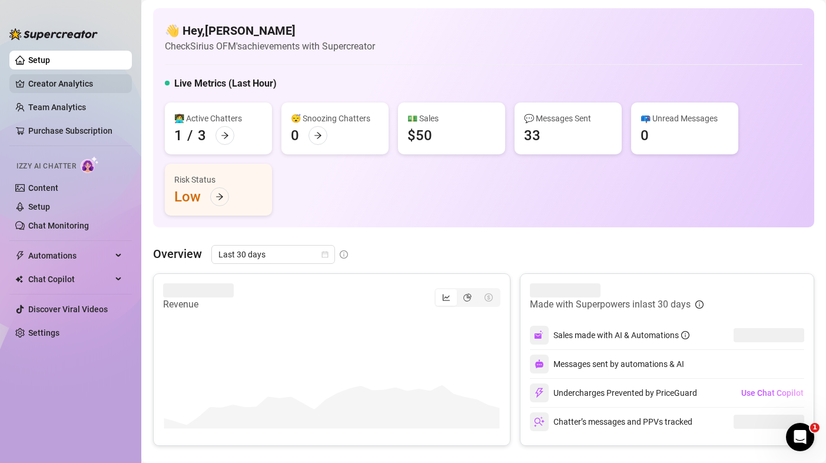 Image resolution: width=826 pixels, height=463 pixels. Describe the element at coordinates (70, 255) in the screenshot. I see `span: Automations` at that location.